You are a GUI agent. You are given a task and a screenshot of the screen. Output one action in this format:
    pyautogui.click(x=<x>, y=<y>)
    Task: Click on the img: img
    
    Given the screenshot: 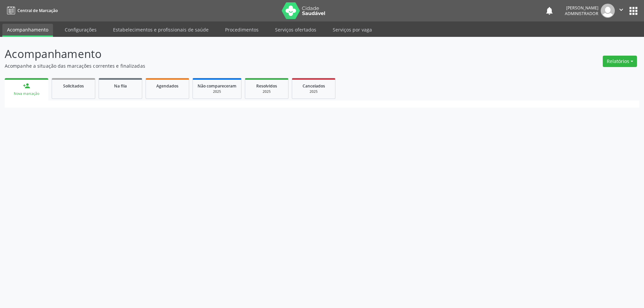 What is the action you would take?
    pyautogui.click(x=608, y=11)
    